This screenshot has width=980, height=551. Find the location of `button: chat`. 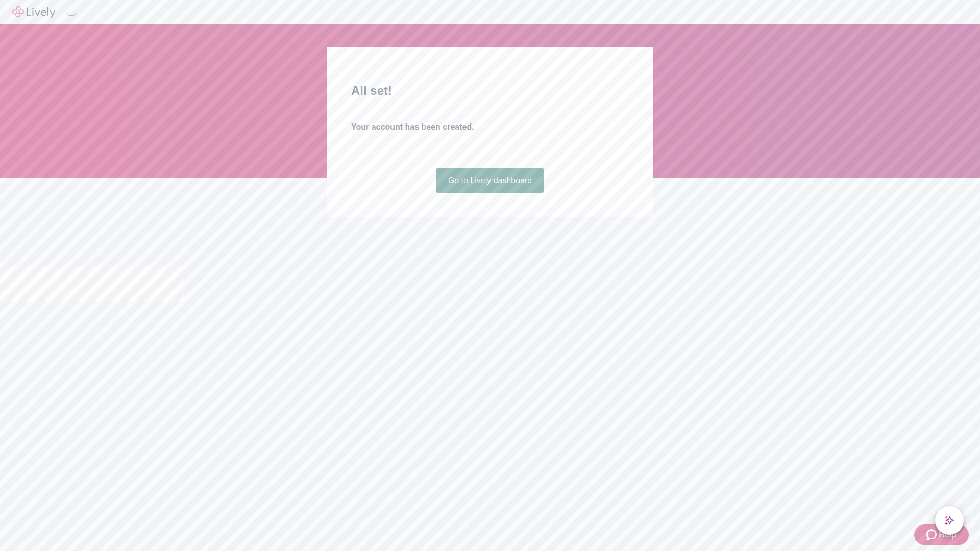

button: chat is located at coordinates (949, 520).